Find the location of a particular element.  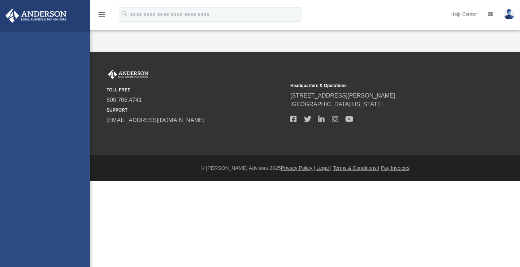

img: User Pic is located at coordinates (509, 14).